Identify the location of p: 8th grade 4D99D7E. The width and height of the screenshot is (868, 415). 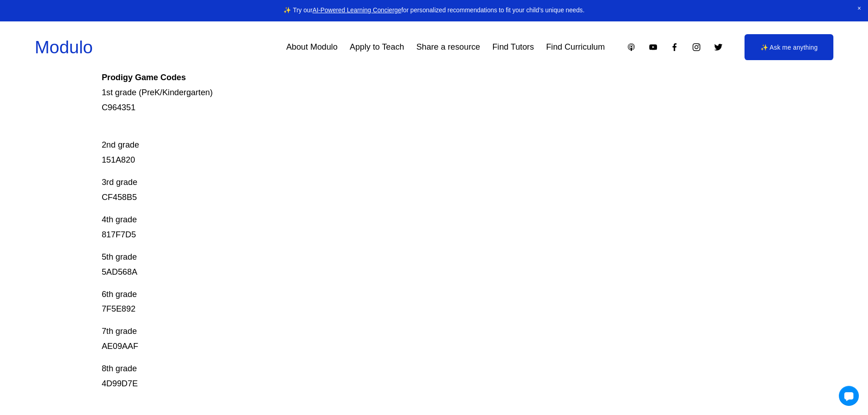
(400, 376).